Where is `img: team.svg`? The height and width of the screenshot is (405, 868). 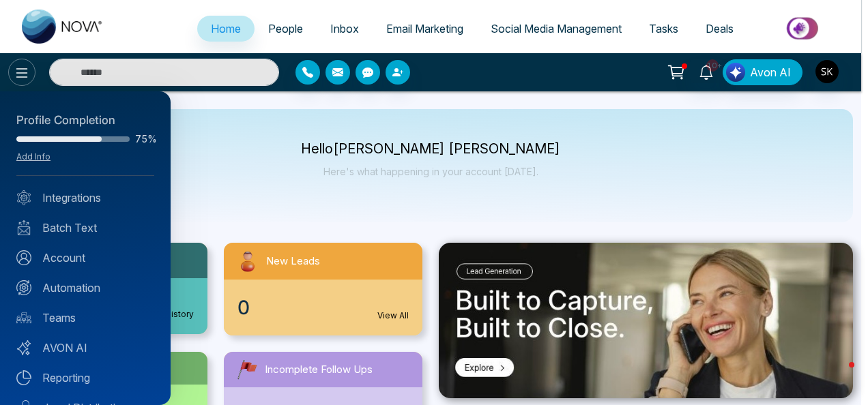 img: team.svg is located at coordinates (24, 318).